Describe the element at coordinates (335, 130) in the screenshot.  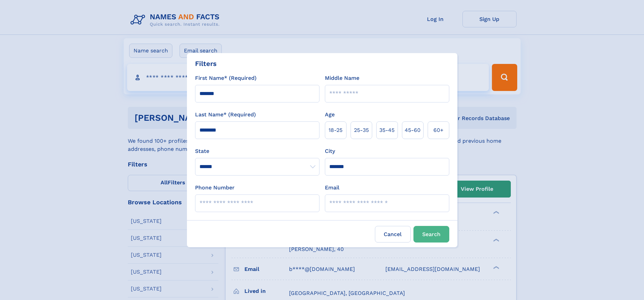
I see `span: 18‑25` at that location.